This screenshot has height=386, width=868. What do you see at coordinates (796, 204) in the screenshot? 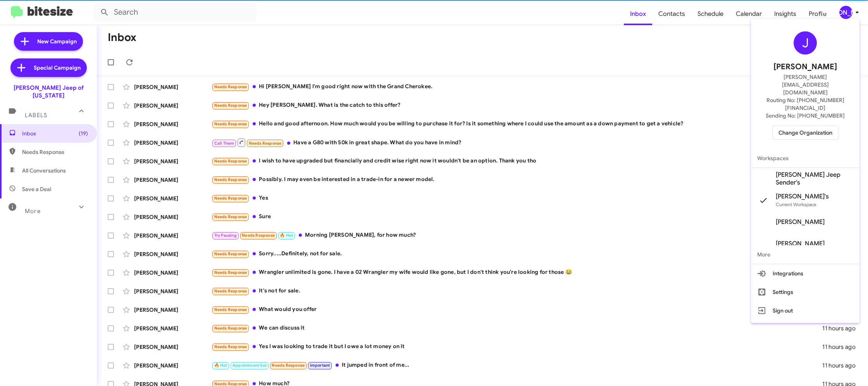
I see `span: Current Workspace` at bounding box center [796, 204].